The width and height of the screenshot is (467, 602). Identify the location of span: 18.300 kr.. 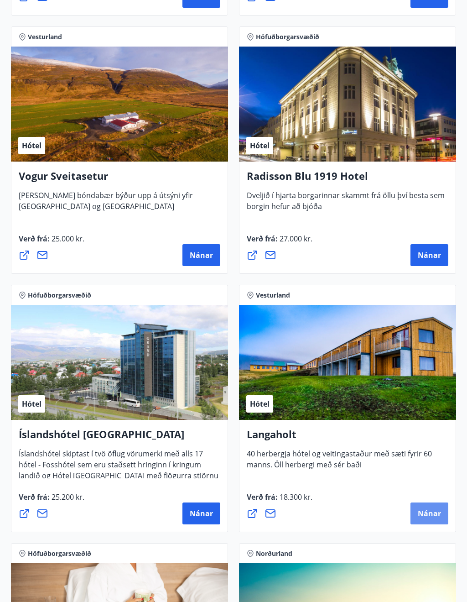
(295, 497).